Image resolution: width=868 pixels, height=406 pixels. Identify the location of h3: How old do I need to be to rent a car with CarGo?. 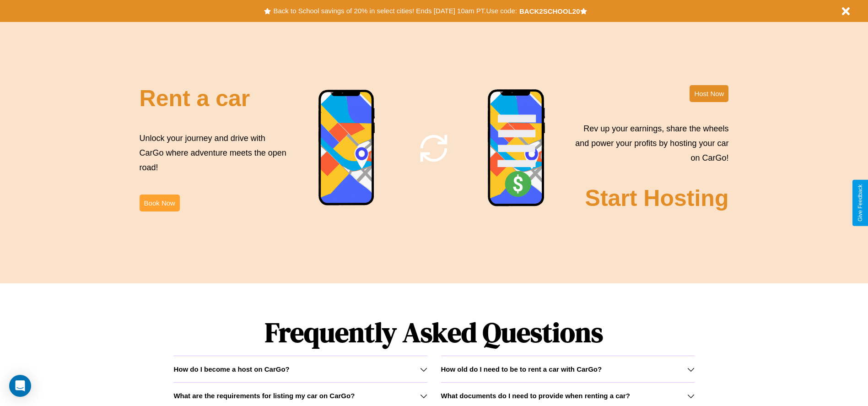
(521, 369).